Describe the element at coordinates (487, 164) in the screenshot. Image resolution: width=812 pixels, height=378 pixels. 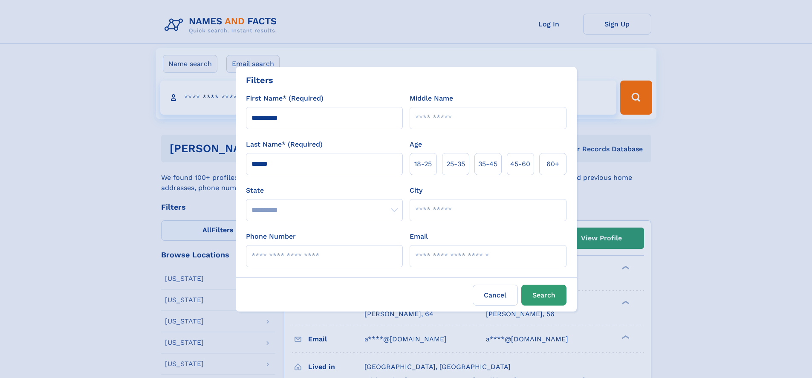
I see `span: 35‑45` at that location.